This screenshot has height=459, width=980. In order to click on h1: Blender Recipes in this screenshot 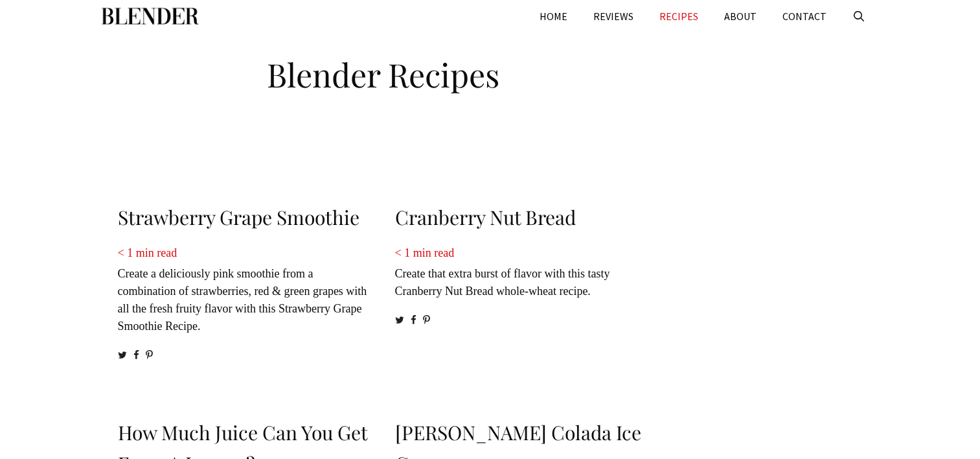, I will do `click(384, 71)`.